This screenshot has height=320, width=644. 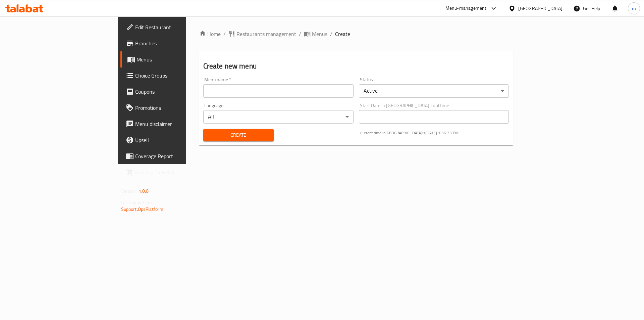 What do you see at coordinates (173, 92) in the screenshot?
I see `a: Coupons` at bounding box center [173, 92].